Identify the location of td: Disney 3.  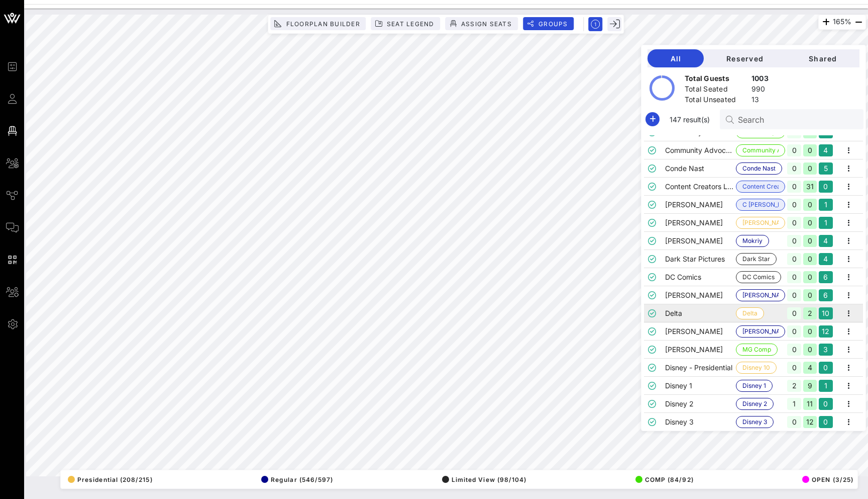
(701, 422).